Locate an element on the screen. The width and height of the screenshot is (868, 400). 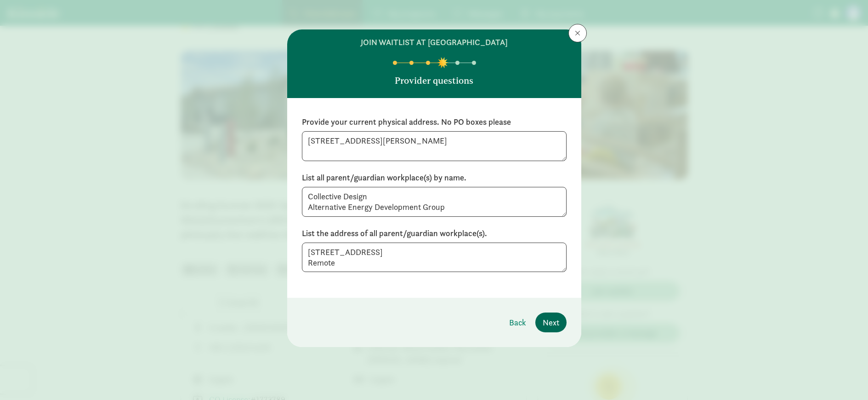
span: Next is located at coordinates (551, 322).